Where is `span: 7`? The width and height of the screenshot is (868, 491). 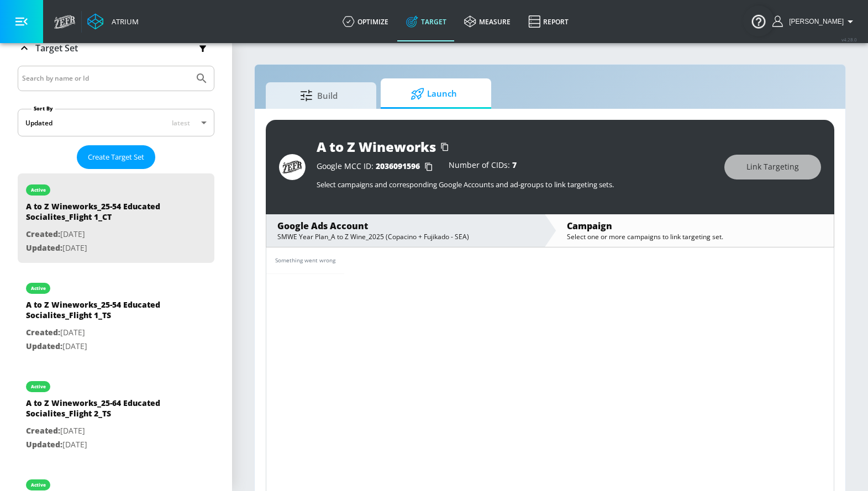
span: 7 is located at coordinates (514, 165).